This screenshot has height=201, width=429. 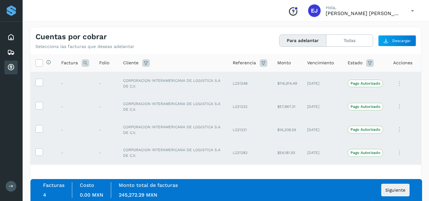 What do you see at coordinates (138, 195) in the screenshot?
I see `span: 245,272.29 MXN` at bounding box center [138, 195].